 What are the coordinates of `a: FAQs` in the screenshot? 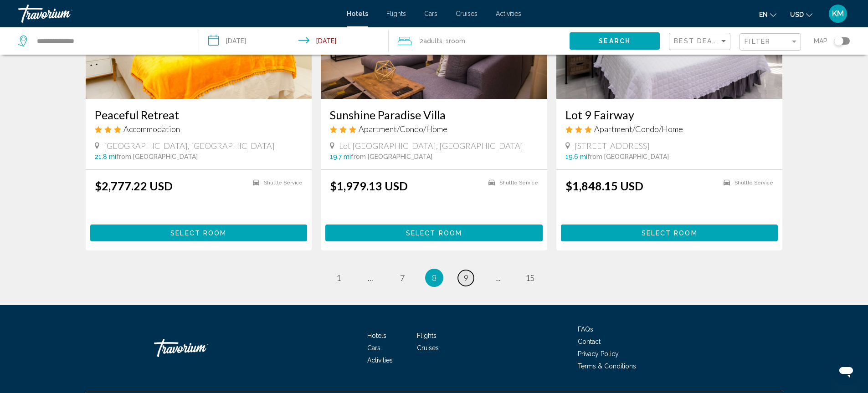 It's located at (586, 329).